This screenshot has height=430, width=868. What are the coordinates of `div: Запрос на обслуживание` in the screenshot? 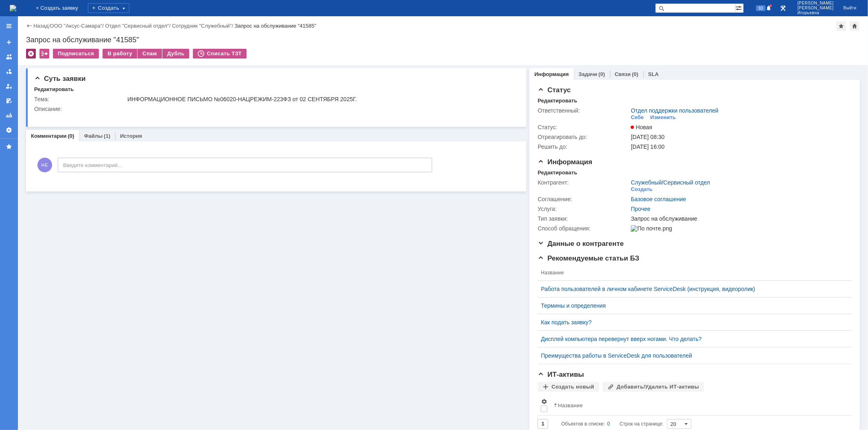 It's located at (739, 219).